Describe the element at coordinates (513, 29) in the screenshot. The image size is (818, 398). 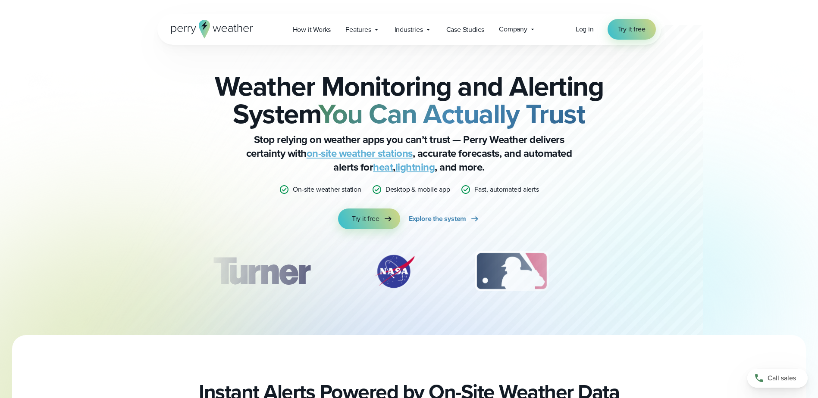
I see `span: Company` at that location.